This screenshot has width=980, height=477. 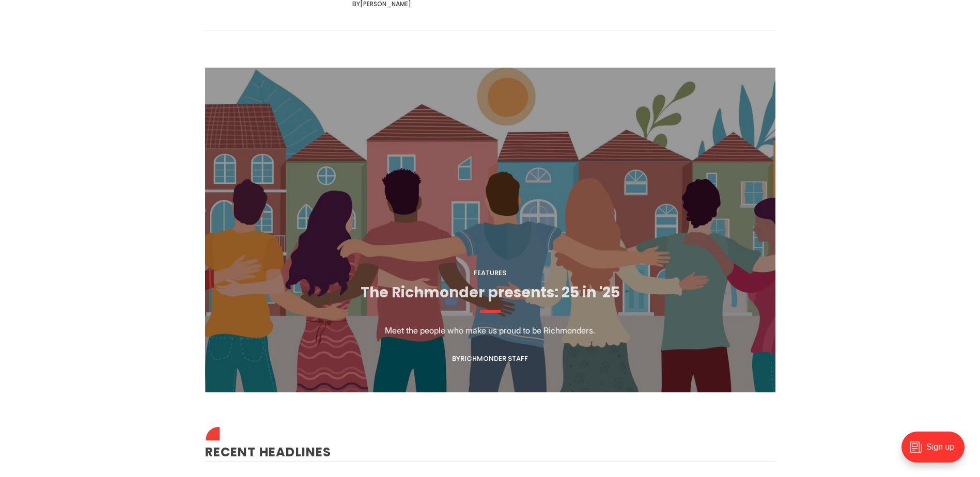 What do you see at coordinates (494, 359) in the screenshot?
I see `a: Richmonder Staff` at bounding box center [494, 359].